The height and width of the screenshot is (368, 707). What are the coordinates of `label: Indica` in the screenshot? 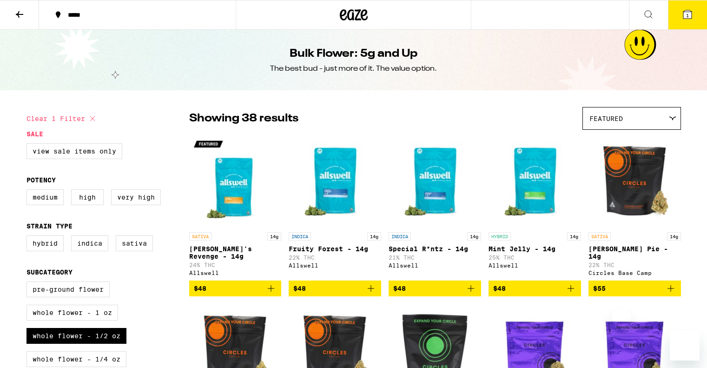 It's located at (90, 243).